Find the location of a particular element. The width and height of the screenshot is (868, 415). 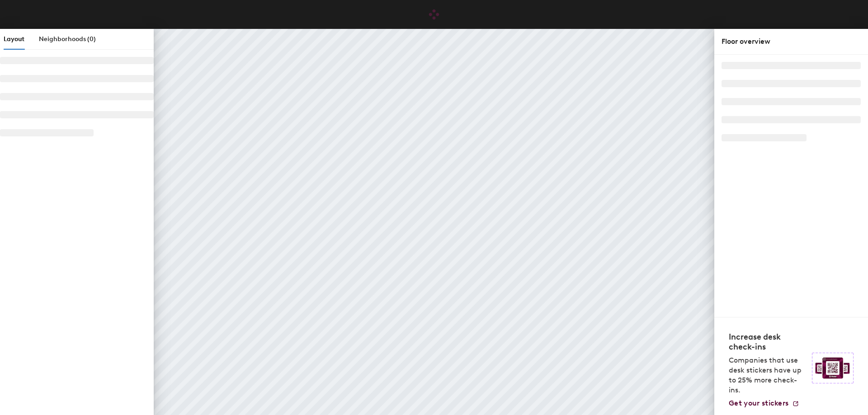

div: Floor overview is located at coordinates (791, 41).